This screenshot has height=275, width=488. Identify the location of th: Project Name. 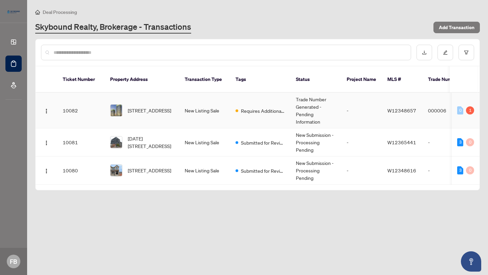
(361, 80).